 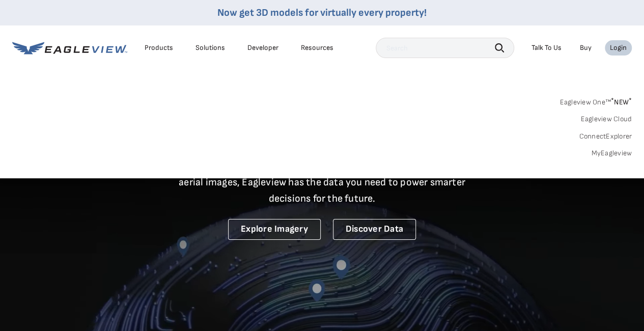 What do you see at coordinates (263, 48) in the screenshot?
I see `a: Developer` at bounding box center [263, 48].